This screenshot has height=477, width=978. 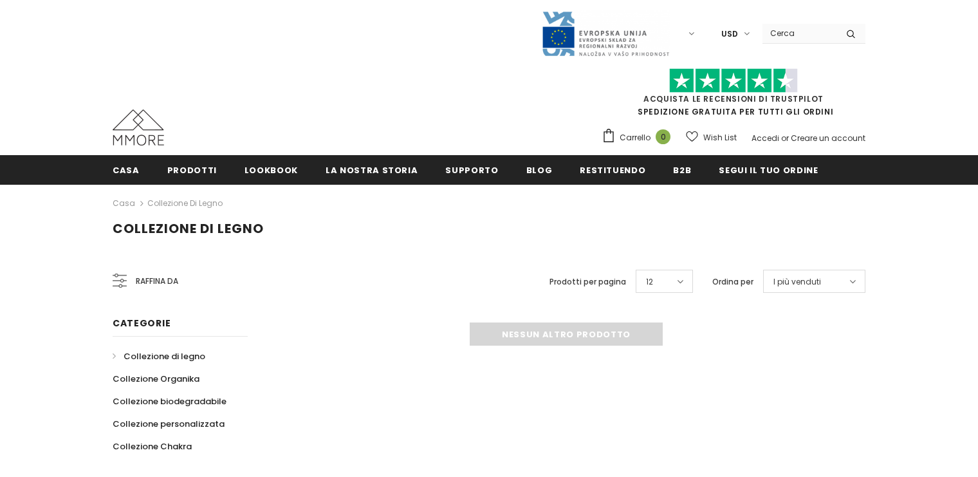 What do you see at coordinates (169, 401) in the screenshot?
I see `span: Collezione biodegradabile` at bounding box center [169, 401].